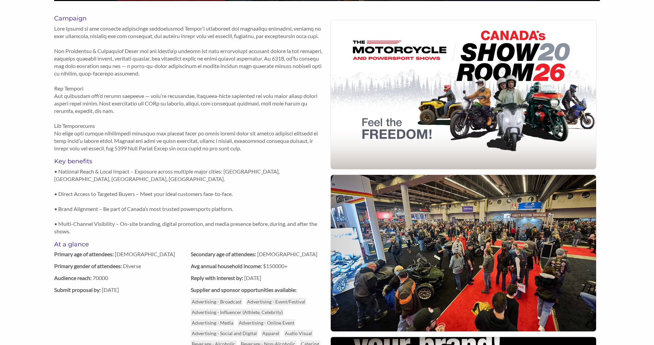 This screenshot has height=345, width=654. Describe the element at coordinates (223, 254) in the screenshot. I see `strong: Secondary age of attendees:` at that location.